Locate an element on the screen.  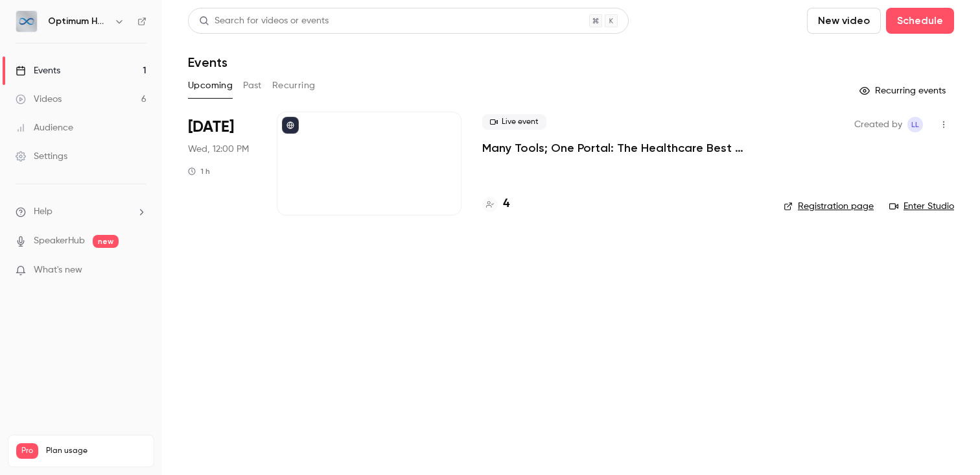
div: Videos is located at coordinates (38, 100).